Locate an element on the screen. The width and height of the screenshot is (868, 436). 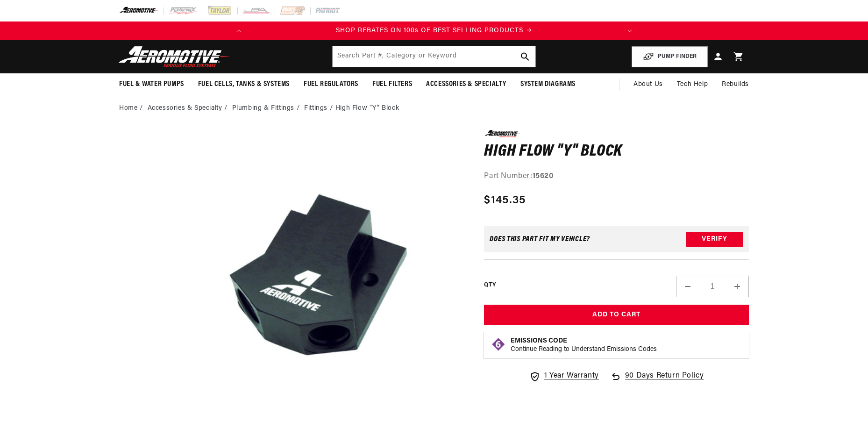
strong: 15620 is located at coordinates (543, 176).